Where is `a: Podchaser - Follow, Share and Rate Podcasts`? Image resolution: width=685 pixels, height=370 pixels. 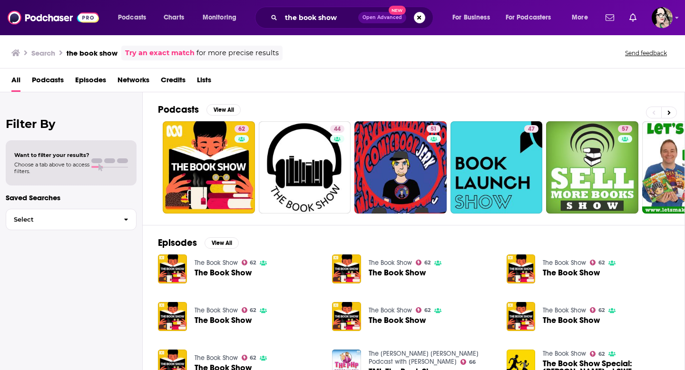 a: Podchaser - Follow, Share and Rate Podcasts is located at coordinates (53, 18).